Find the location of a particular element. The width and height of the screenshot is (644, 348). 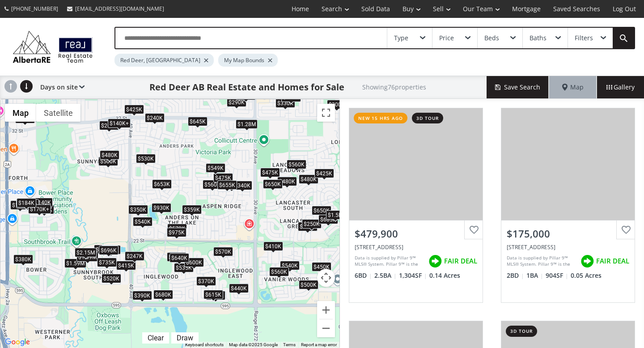

div: $600K is located at coordinates (194, 262).